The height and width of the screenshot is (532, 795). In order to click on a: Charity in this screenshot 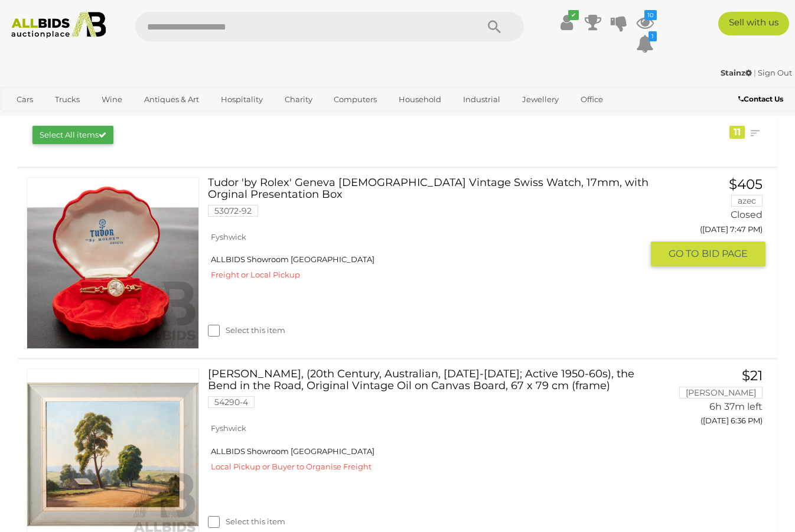, I will do `click(298, 99)`.